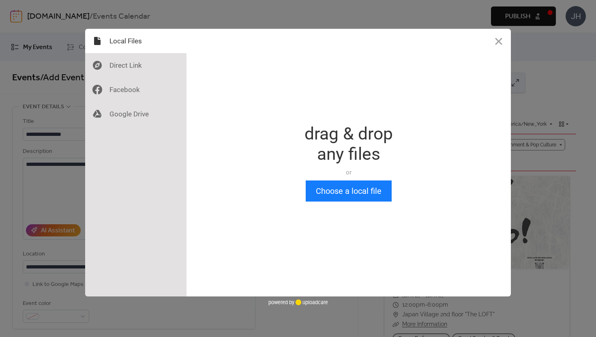 The width and height of the screenshot is (596, 337). I want to click on div: Facebook, so click(136, 90).